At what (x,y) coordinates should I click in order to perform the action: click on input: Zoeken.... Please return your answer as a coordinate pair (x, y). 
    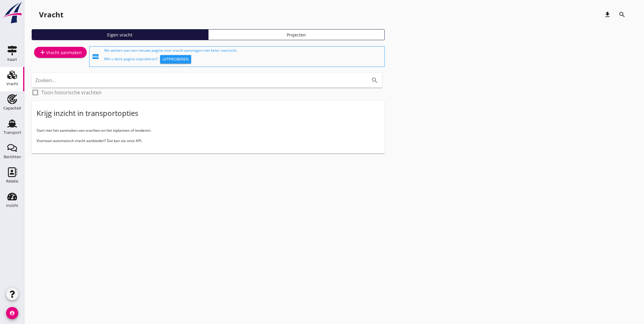
    Looking at the image, I should click on (198, 80).